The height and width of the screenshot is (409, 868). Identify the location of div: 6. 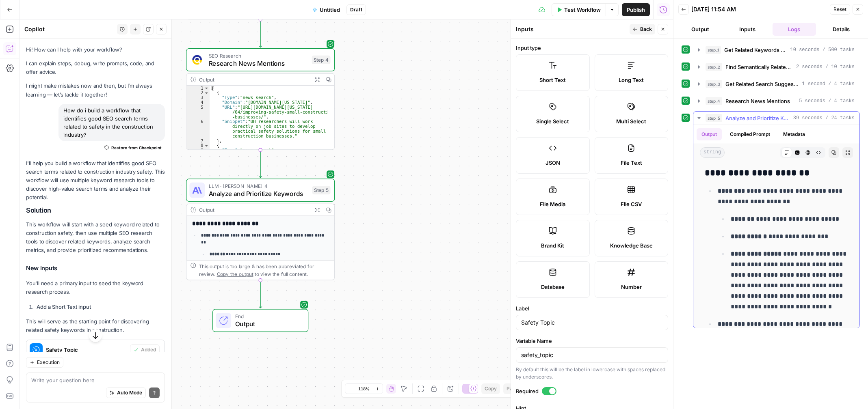
(198, 128).